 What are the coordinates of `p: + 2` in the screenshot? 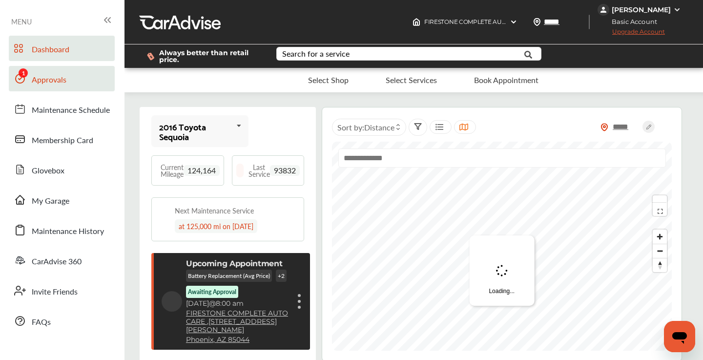 It's located at (199, 291).